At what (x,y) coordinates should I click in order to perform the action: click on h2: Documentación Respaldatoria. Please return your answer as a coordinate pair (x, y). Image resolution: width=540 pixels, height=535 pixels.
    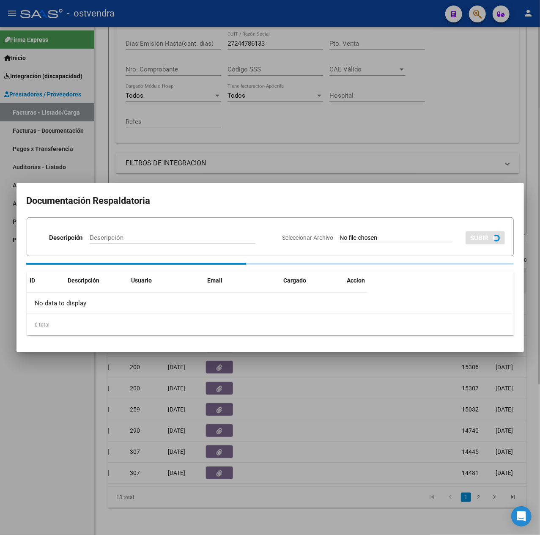
    Looking at the image, I should click on (270, 201).